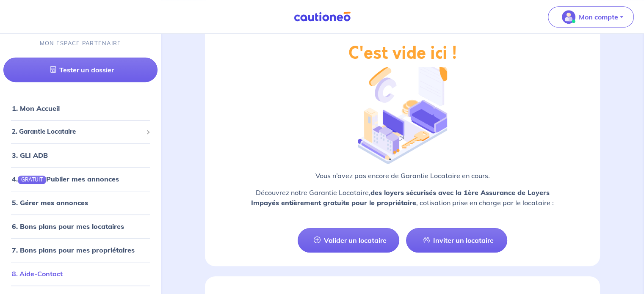  What do you see at coordinates (68, 226) in the screenshot?
I see `a: 6. Bons plans pour mes locataires` at bounding box center [68, 226].